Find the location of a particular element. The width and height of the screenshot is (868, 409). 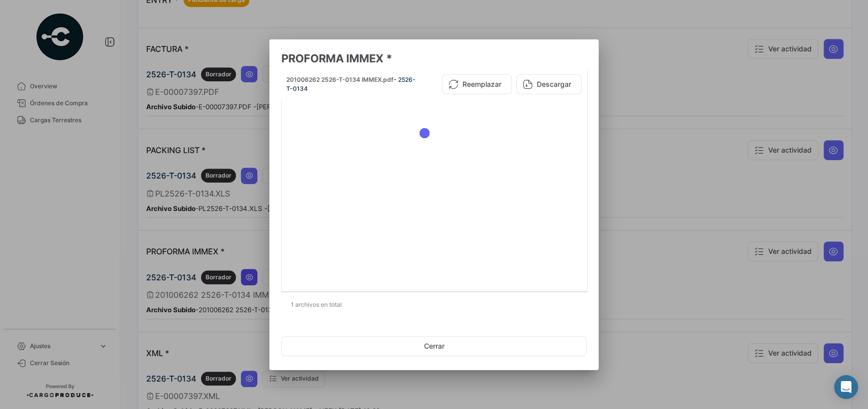

button: Cerrar is located at coordinates (434, 346).